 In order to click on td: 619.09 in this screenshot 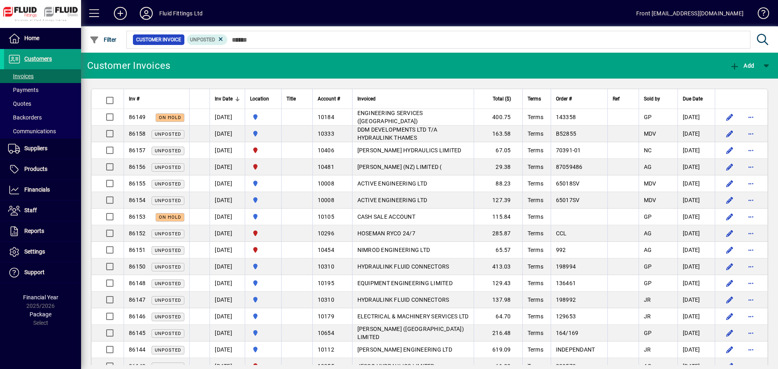, I will do `click(498, 350)`.